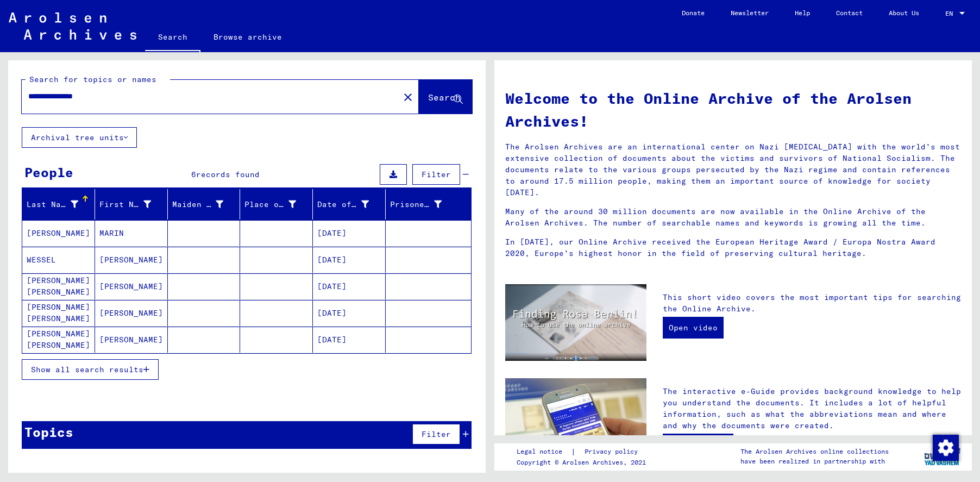 The image size is (980, 482). I want to click on button: Show all search results, so click(90, 370).